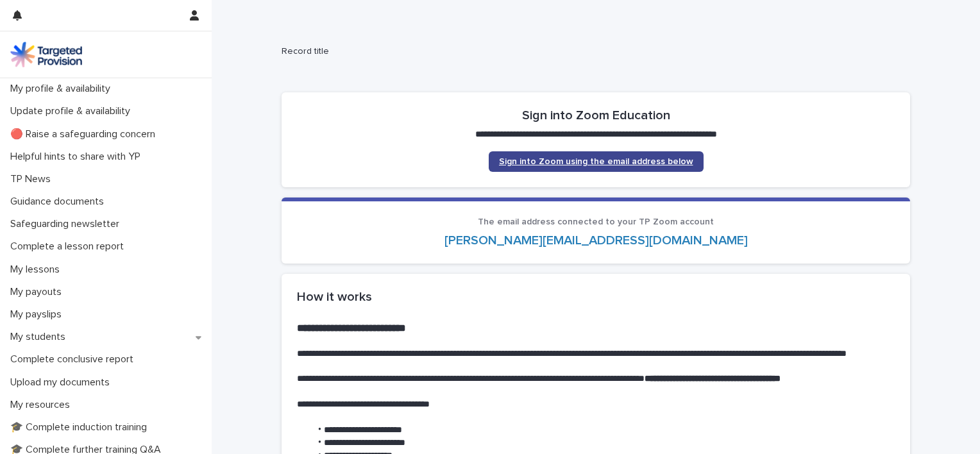  What do you see at coordinates (38, 292) in the screenshot?
I see `p: My payouts` at bounding box center [38, 292].